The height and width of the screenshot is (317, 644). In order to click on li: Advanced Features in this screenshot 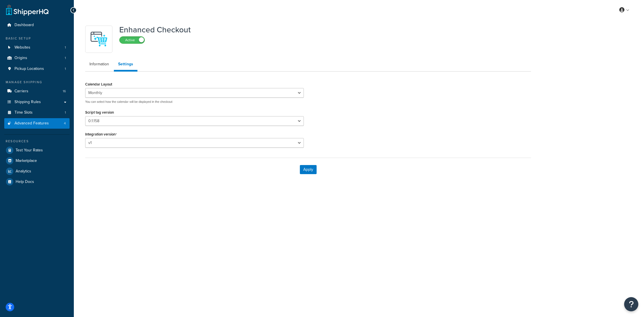, I will do `click(37, 123)`.